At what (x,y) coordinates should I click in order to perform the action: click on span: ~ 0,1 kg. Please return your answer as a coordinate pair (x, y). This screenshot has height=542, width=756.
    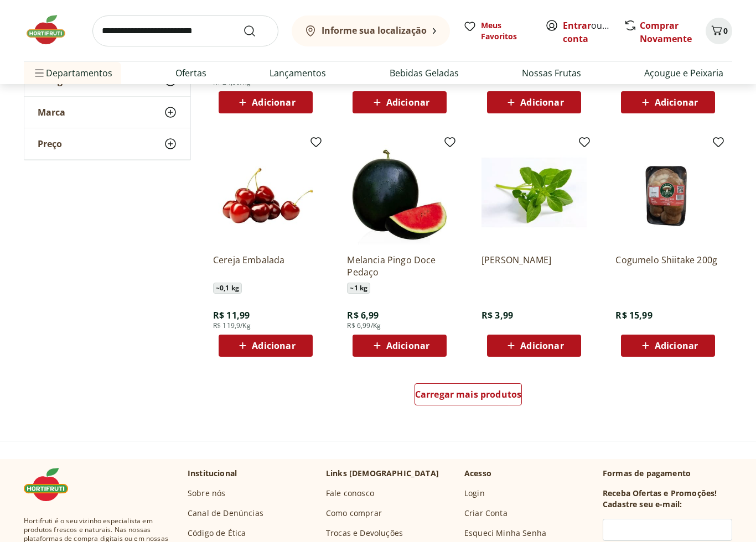
    Looking at the image, I should click on (227, 288).